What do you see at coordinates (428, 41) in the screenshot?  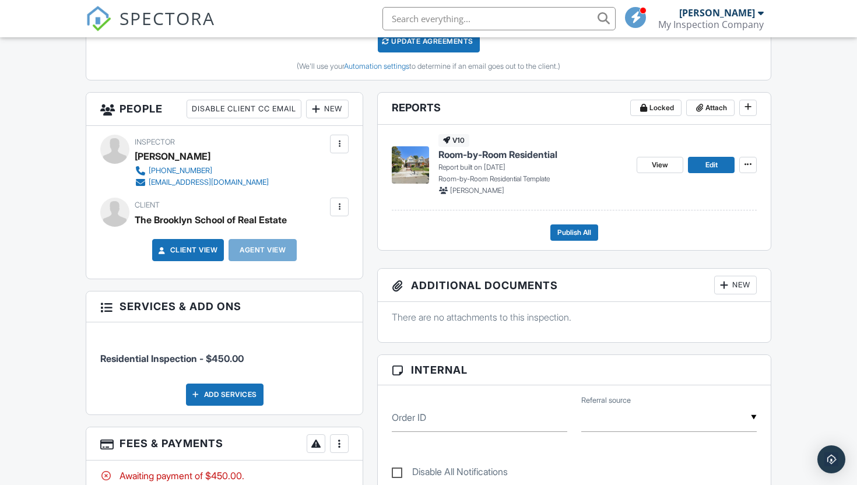 I see `div: Update Agreements` at bounding box center [428, 41].